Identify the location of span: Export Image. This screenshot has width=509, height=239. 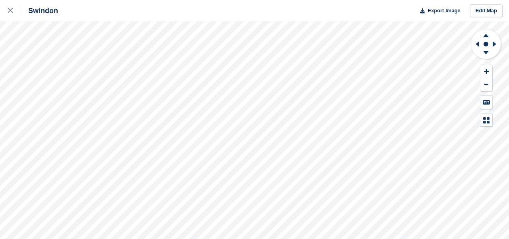
(444, 11).